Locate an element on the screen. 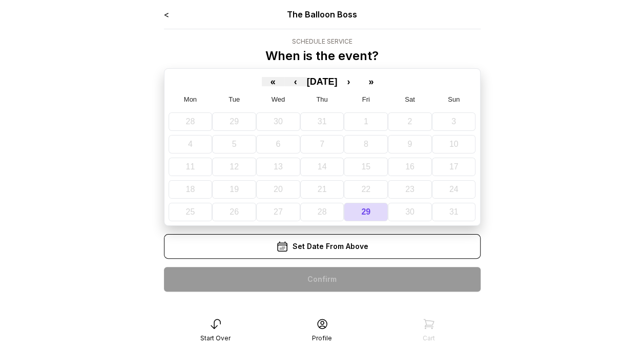 This screenshot has height=346, width=644. button: August 3, 2025 is located at coordinates (454, 122).